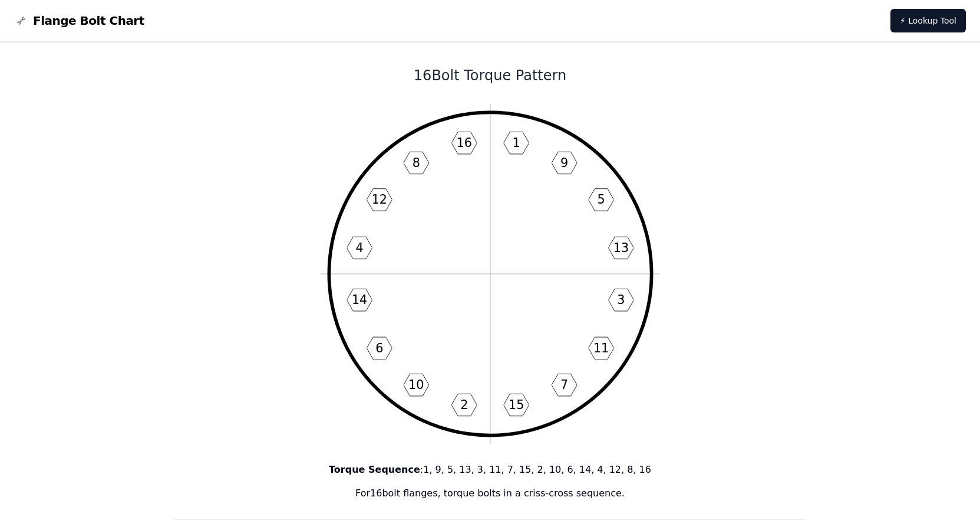 This screenshot has width=980, height=520. Describe the element at coordinates (621, 299) in the screenshot. I see `text: 3` at that location.